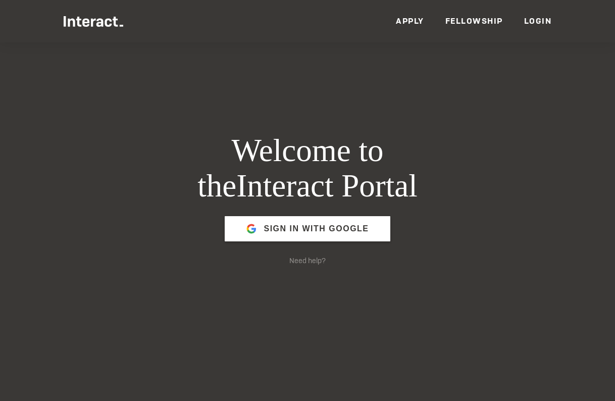 The height and width of the screenshot is (401, 615). I want to click on span: Sign in with Google, so click(316, 229).